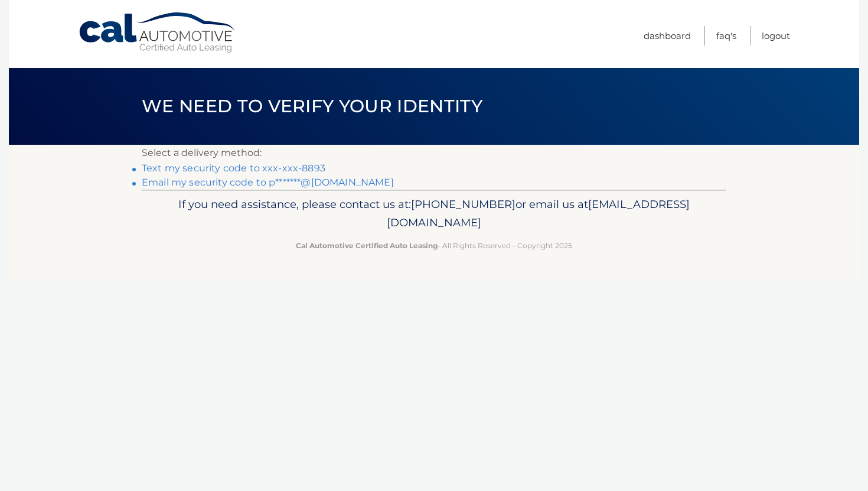 The image size is (868, 491). I want to click on strong: Cal Automotive Certified Auto Leasing, so click(367, 245).